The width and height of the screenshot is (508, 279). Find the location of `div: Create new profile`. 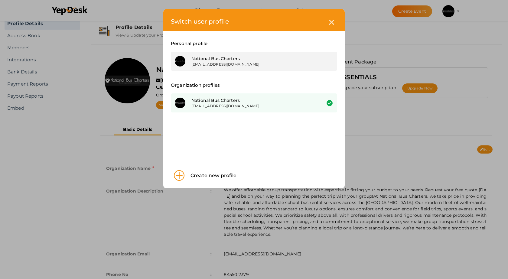

div: Create new profile is located at coordinates (210, 176).